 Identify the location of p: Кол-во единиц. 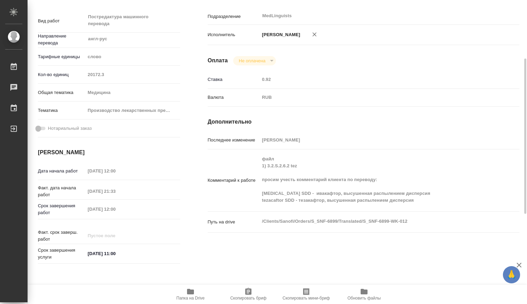
(62, 75).